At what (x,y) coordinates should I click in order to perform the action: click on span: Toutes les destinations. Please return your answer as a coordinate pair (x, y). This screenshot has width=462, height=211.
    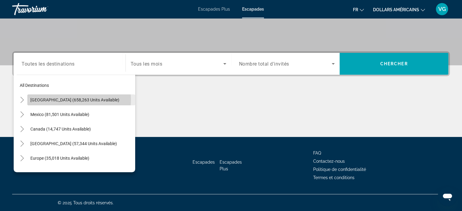
    Looking at the image, I should click on (48, 64).